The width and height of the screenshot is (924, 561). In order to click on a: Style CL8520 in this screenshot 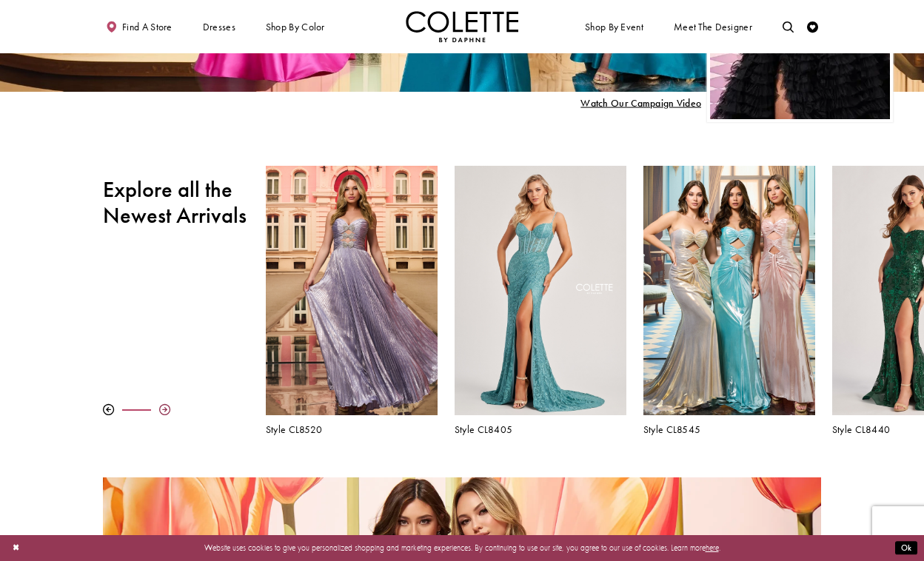, I will do `click(352, 430)`.